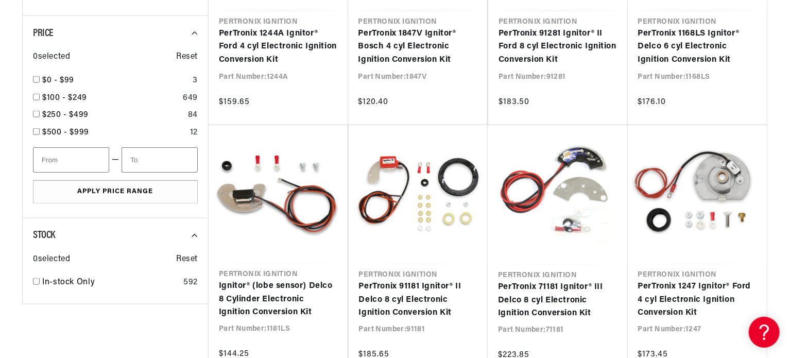 The image size is (790, 358). What do you see at coordinates (698, 47) in the screenshot?
I see `a: PerTronix 1168LS Ignitor® Delco 6 cyl Electronic Ignition Conversion Kit` at bounding box center [698, 47].